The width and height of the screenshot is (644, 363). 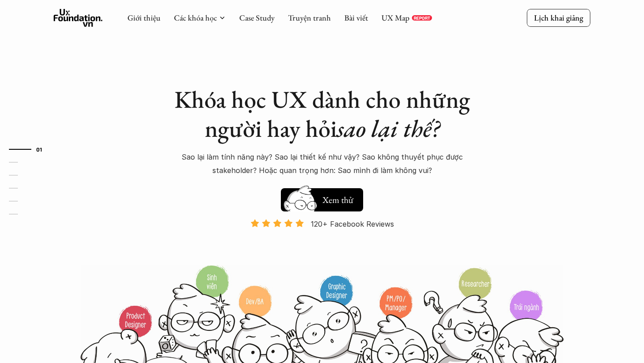 I want to click on a: UX Map, so click(x=395, y=18).